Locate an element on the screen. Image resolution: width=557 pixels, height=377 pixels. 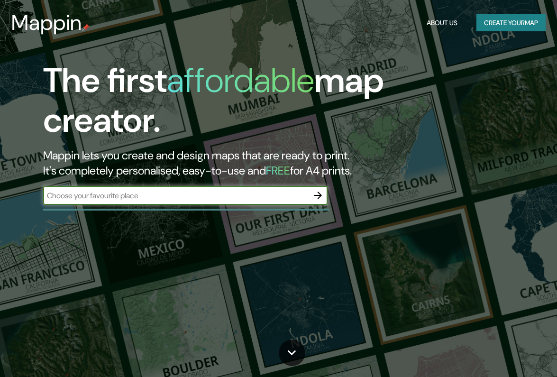
button: About Us is located at coordinates (442, 23).